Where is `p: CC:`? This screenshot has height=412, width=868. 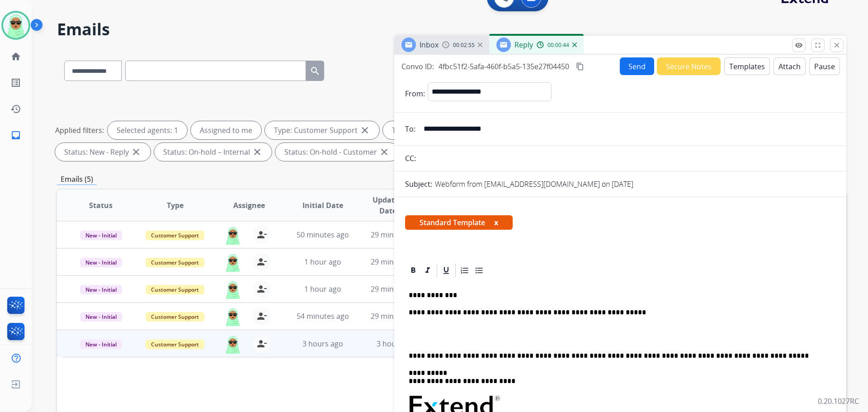 p: CC: is located at coordinates (410, 158).